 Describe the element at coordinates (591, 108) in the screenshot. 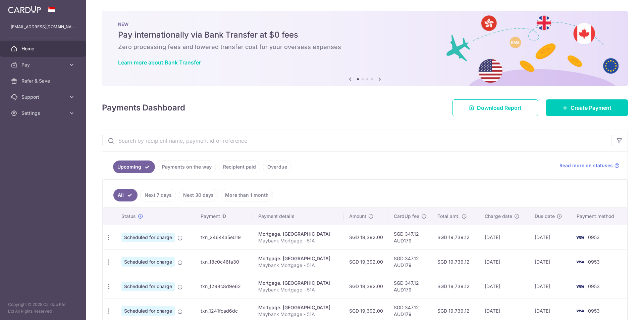

I see `span: Create Payment` at that location.